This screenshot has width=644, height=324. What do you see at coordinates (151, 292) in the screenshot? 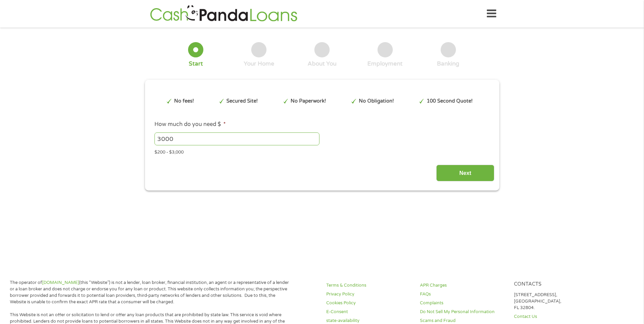
I see `p: The operator of (this “Website”) is not a lender, loan broker, financial institution, an agent or...` at bounding box center [151, 292].